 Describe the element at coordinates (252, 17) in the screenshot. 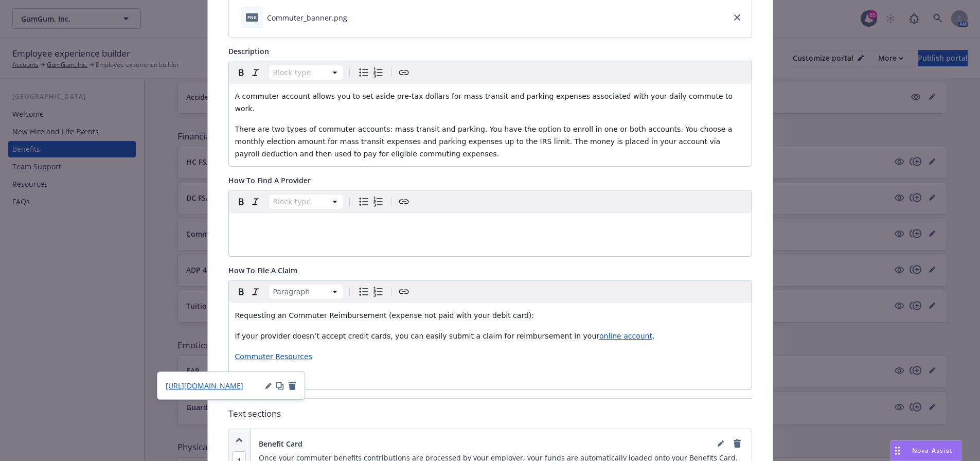

I see `span: png` at that location.